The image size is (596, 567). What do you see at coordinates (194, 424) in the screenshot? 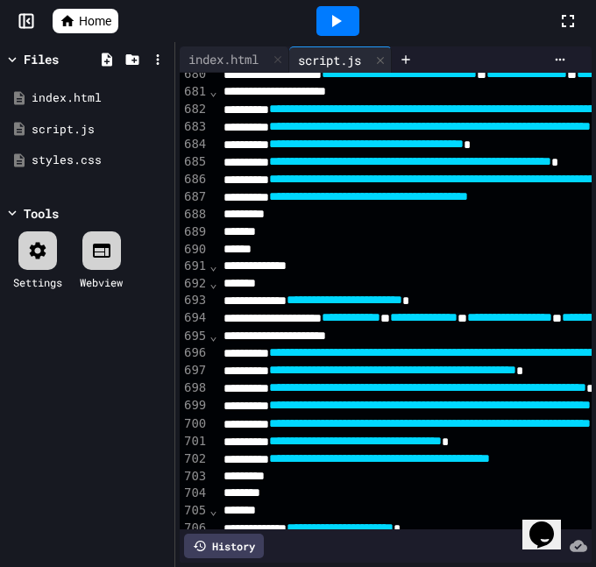
I see `div: 700` at bounding box center [194, 424].